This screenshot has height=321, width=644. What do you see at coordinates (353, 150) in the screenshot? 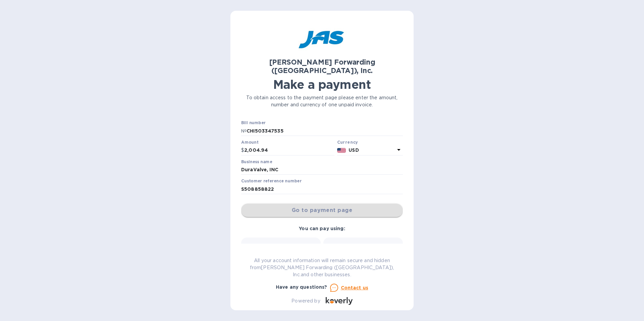
I see `b: USD` at bounding box center [353, 150].